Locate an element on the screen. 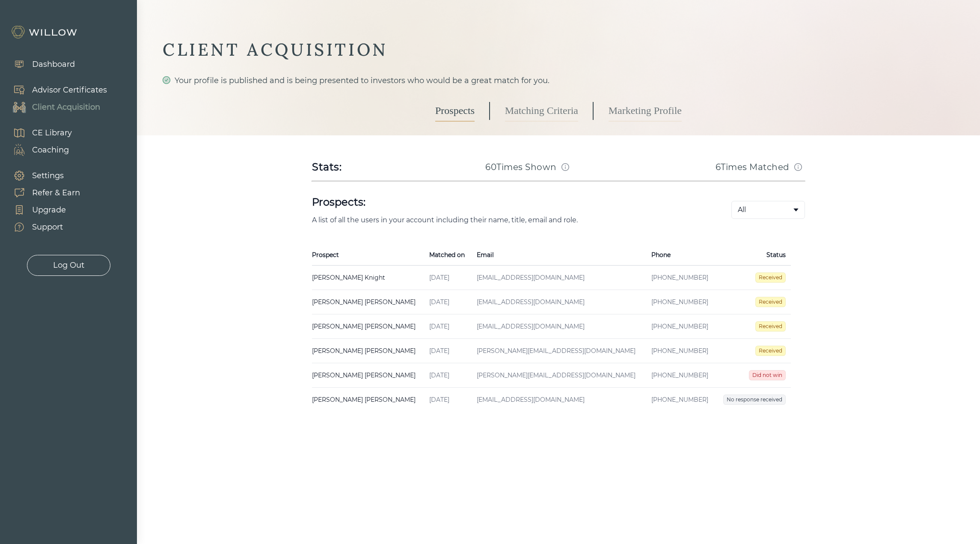  div: CLIENT ACQUISITION is located at coordinates (558, 49).